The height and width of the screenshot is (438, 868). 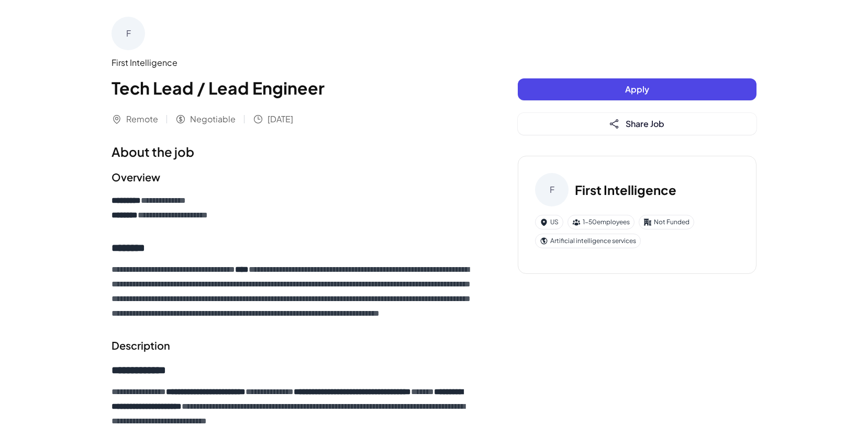 I want to click on div: Artificial intelligence services, so click(x=588, y=241).